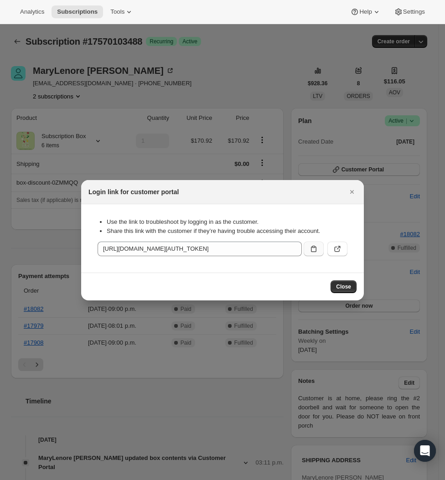  Describe the element at coordinates (133, 192) in the screenshot. I see `h2: Login link for customer portal` at that location.